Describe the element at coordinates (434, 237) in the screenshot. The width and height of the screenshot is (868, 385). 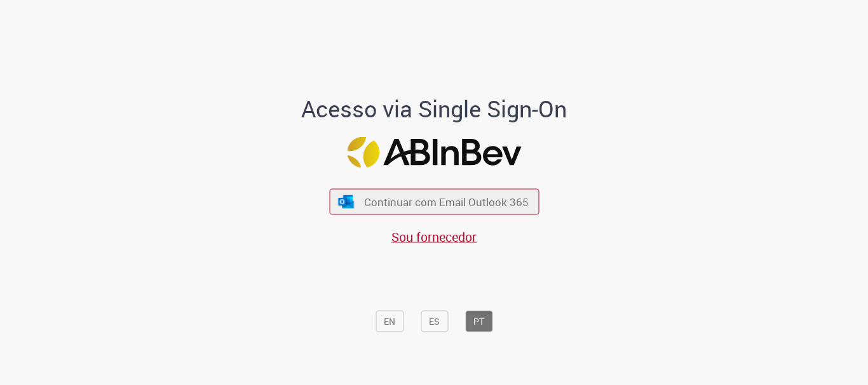
I see `a: Sou fornecedor` at that location.